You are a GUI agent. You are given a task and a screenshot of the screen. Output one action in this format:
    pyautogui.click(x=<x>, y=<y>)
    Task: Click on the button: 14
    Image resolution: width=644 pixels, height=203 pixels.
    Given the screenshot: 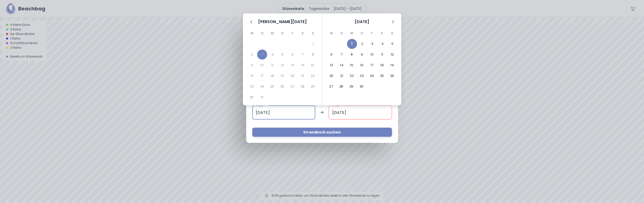 What is the action you would take?
    pyautogui.click(x=342, y=65)
    